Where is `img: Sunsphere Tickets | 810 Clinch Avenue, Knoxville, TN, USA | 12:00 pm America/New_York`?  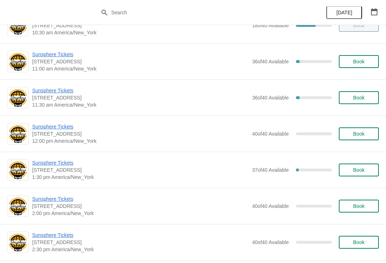 img: Sunsphere Tickets | 810 Clinch Avenue, Knoxville, TN, USA | 12:00 pm America/New_York is located at coordinates (18, 134).